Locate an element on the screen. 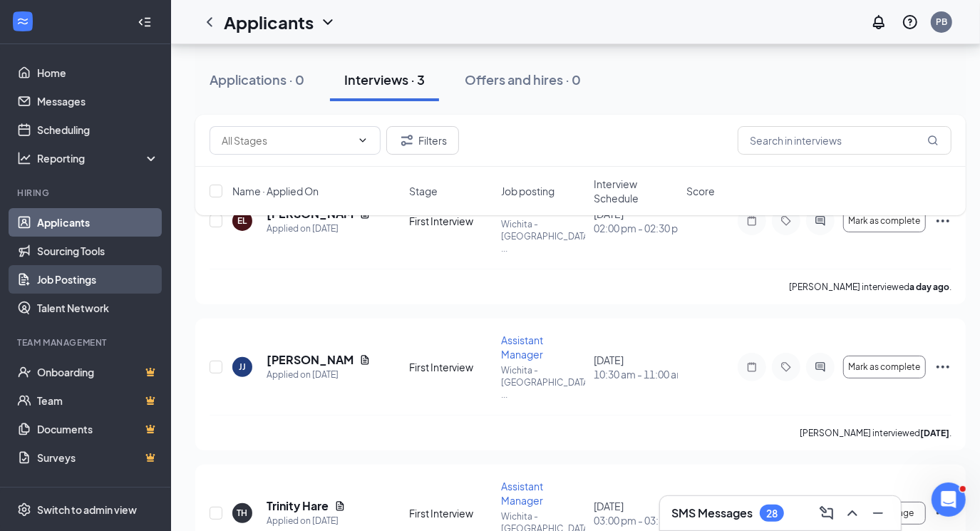 The image size is (980, 531). svg: Analysis is located at coordinates (24, 158).